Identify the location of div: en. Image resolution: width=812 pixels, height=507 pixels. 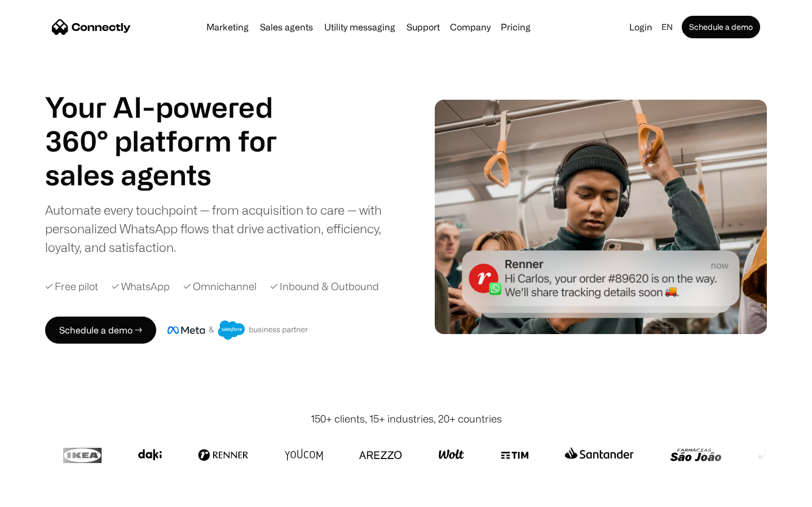
(667, 27).